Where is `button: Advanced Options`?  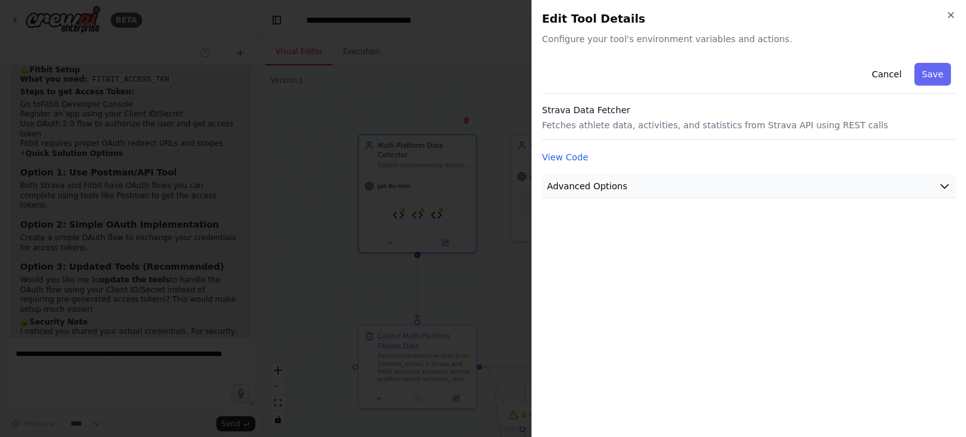
button: Advanced Options is located at coordinates (749, 186).